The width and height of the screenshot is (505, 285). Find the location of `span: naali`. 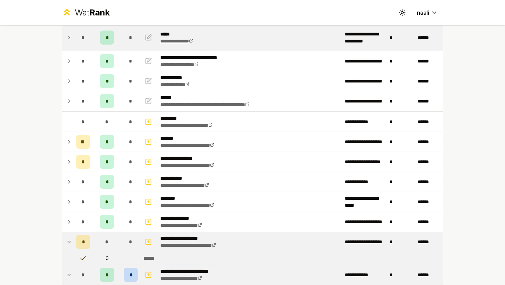

span: naali is located at coordinates (423, 13).